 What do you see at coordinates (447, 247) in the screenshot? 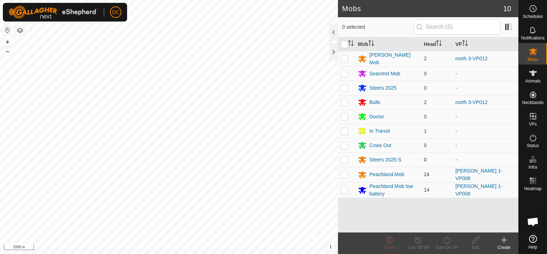
I see `div: Turn On VP` at bounding box center [447, 247].